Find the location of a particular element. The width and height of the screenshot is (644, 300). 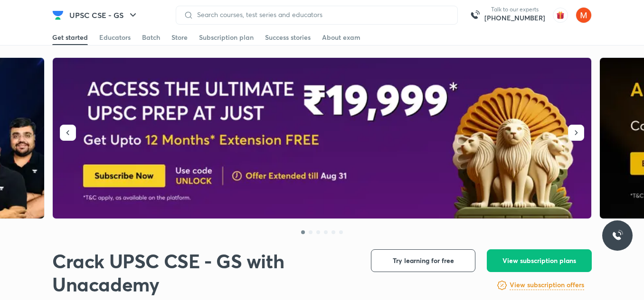

div: Batch is located at coordinates (151, 37).